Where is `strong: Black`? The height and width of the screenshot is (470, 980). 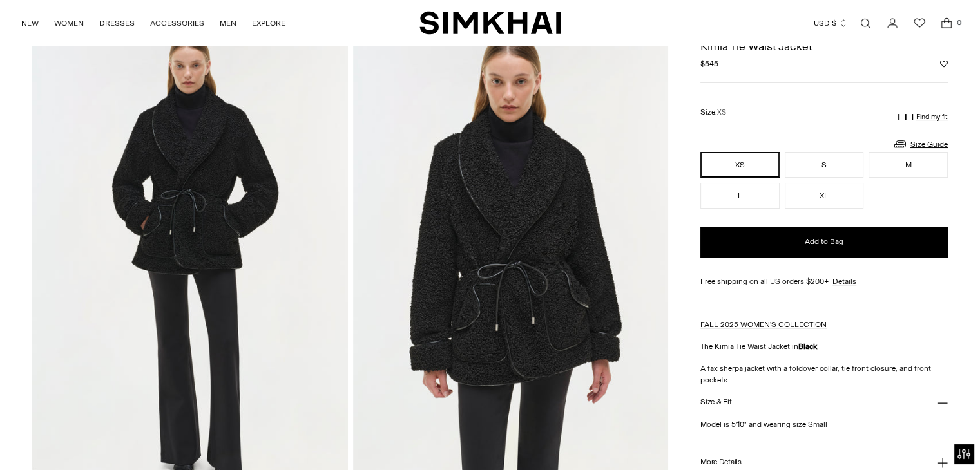 strong: Black is located at coordinates (807, 346).